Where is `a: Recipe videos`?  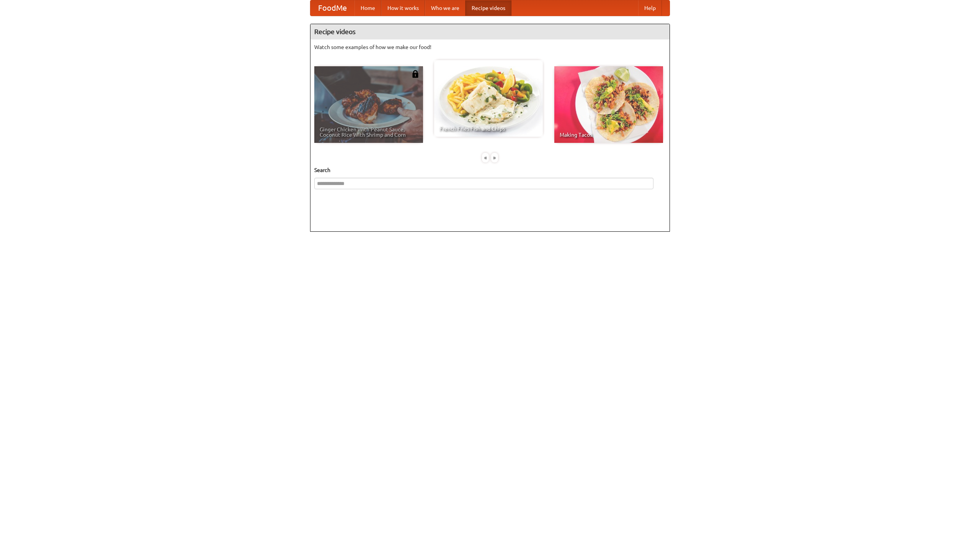 a: Recipe videos is located at coordinates (489, 8).